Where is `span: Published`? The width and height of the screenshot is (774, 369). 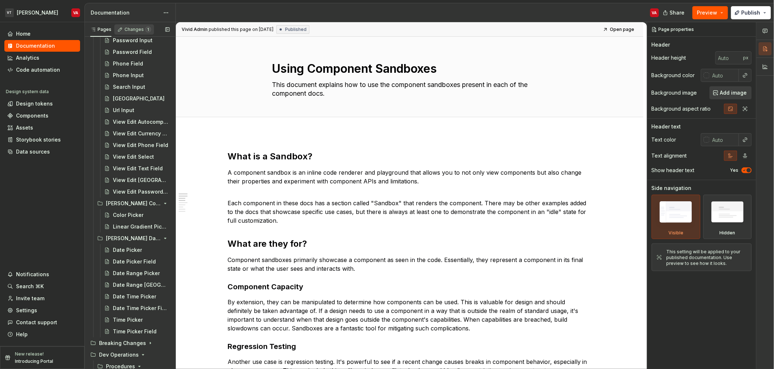 span: Published is located at coordinates (296, 29).